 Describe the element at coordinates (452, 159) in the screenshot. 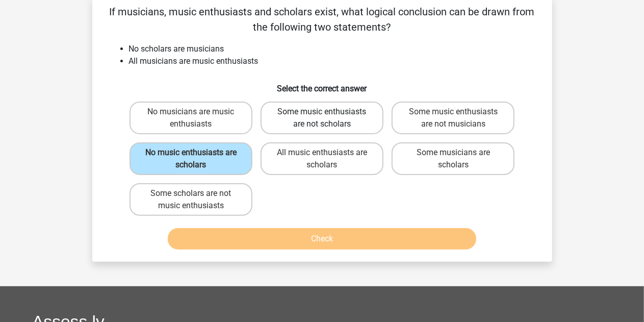

I see `label: Some musicians are scholars` at that location.